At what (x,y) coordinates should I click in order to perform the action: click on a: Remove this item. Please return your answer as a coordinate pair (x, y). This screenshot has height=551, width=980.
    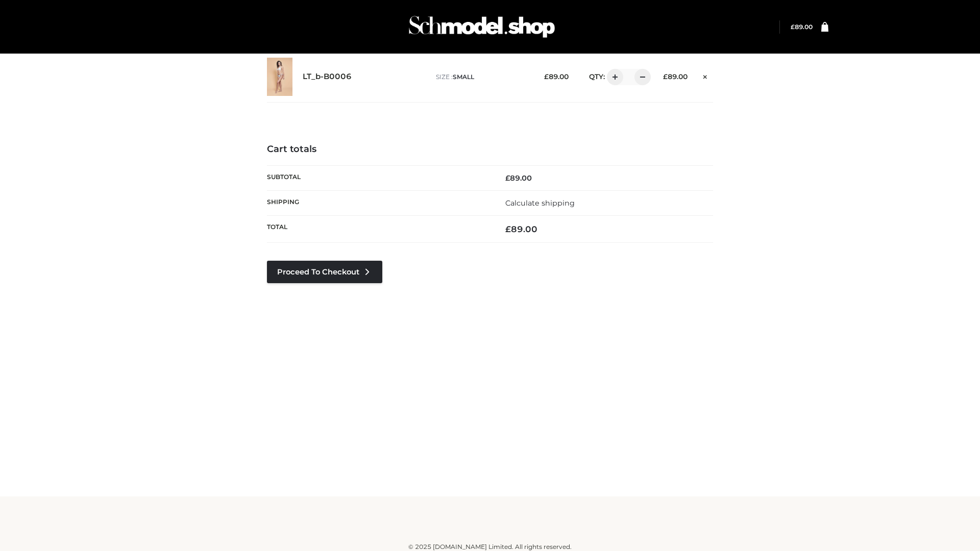
    Looking at the image, I should click on (706, 75).